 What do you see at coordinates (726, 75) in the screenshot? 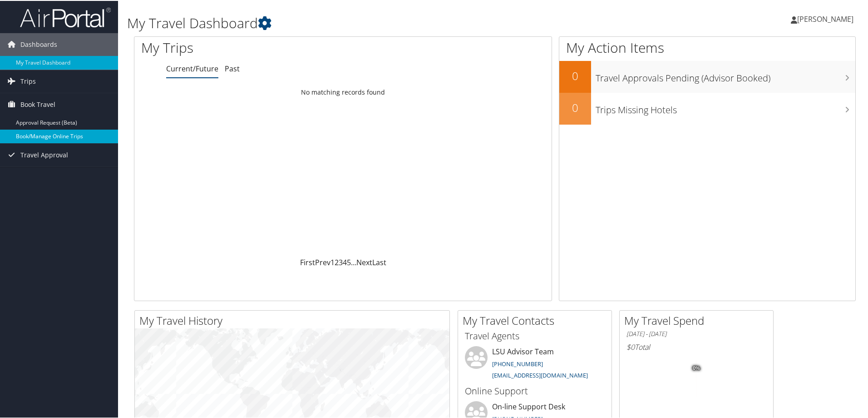
I see `h3: Travel Approvals Pending (Advisor Booked)` at bounding box center [726, 75].